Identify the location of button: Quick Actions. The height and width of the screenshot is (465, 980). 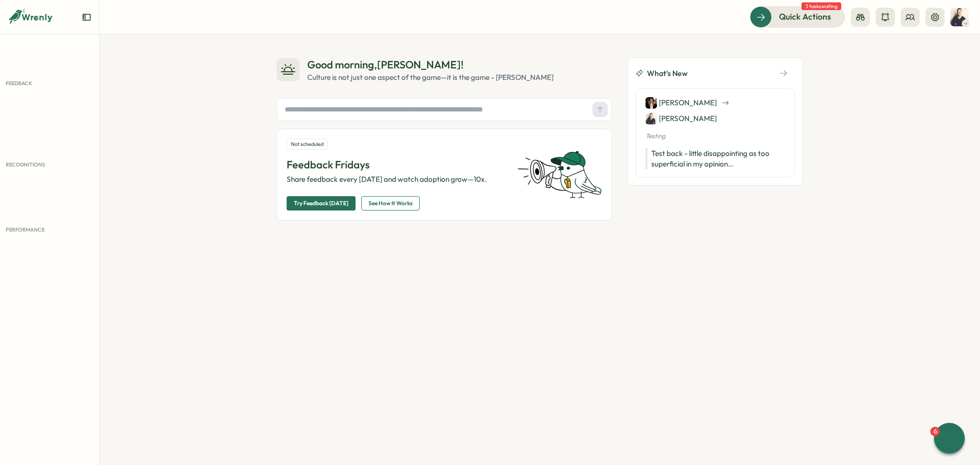
(797, 17).